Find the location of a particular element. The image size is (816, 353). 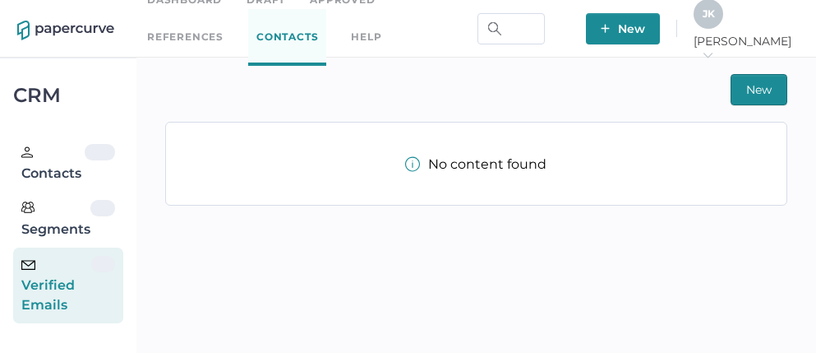

img: person.20a629c4.svg is located at coordinates (27, 152).